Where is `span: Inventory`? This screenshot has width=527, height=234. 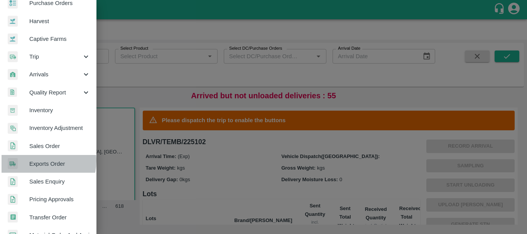
span: Inventory is located at coordinates (60, 110).